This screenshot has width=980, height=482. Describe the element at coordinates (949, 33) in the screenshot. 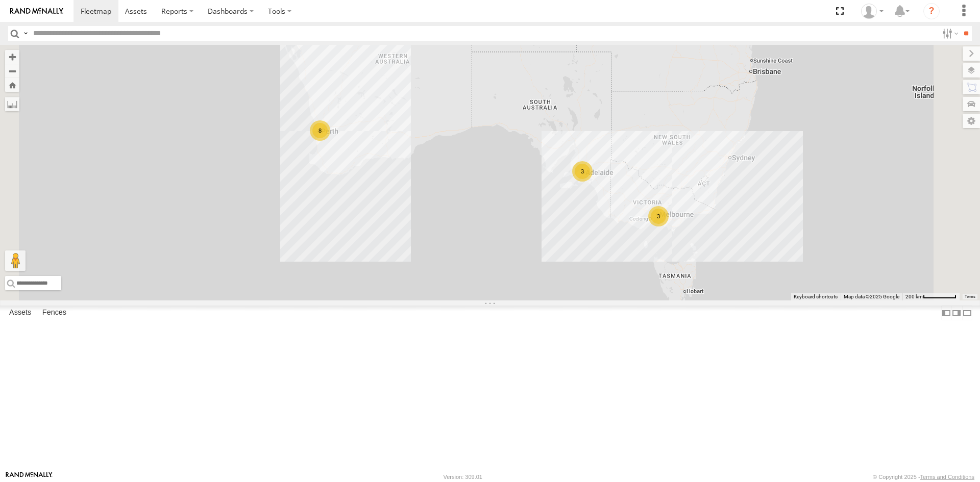

I see `label: Search Filter Options` at that location.